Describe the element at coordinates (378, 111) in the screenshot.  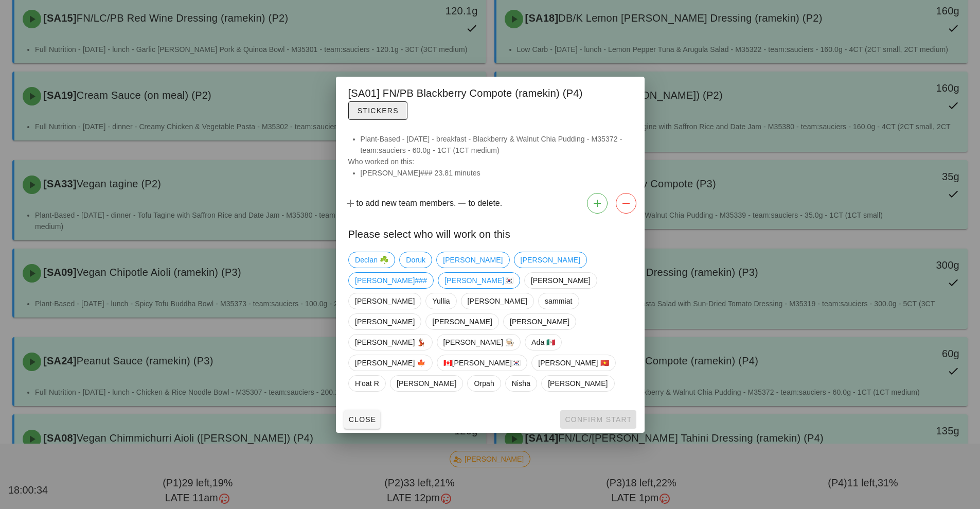
I see `span: Stickers` at that location.